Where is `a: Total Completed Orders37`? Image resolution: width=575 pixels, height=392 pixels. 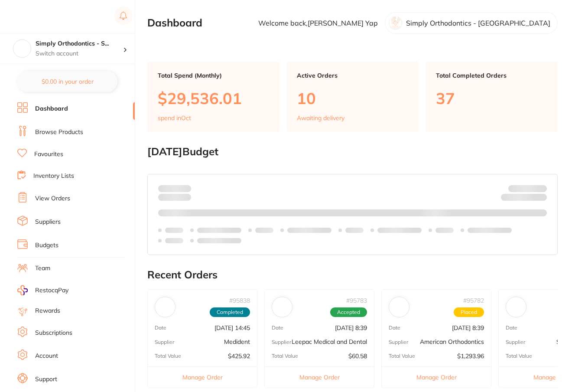
a: Total Completed Orders37 is located at coordinates (491, 96).